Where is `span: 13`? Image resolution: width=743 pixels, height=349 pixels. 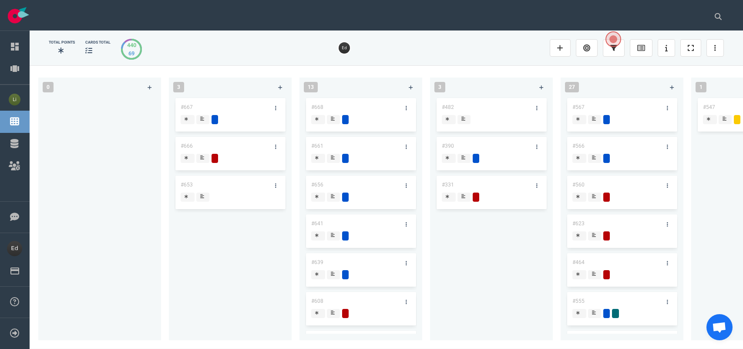
span: 13 is located at coordinates (311, 87).